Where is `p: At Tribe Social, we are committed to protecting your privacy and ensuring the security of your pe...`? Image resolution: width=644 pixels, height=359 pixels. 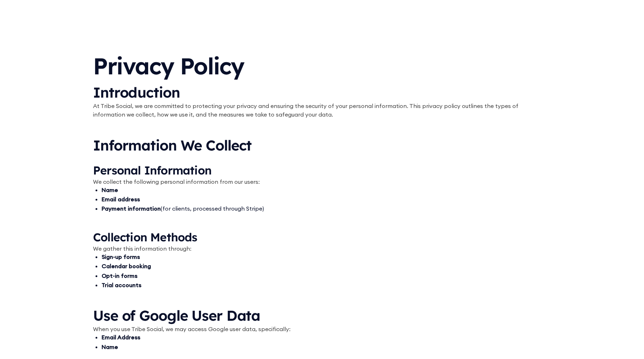 p: At Tribe Social, we are committed to protecting your privacy and ensuring the security of your pe... is located at coordinates (322, 111).